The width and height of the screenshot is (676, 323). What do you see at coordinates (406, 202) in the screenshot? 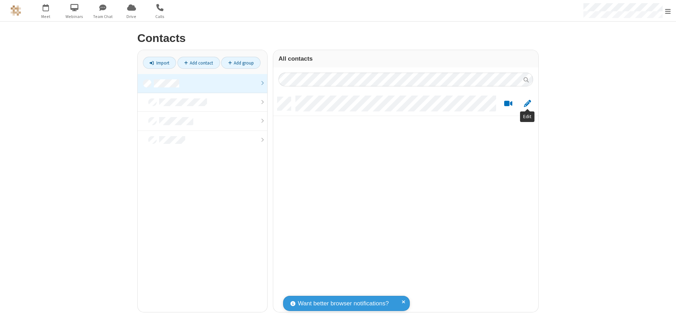
I see `div: grid` at bounding box center [406, 202].